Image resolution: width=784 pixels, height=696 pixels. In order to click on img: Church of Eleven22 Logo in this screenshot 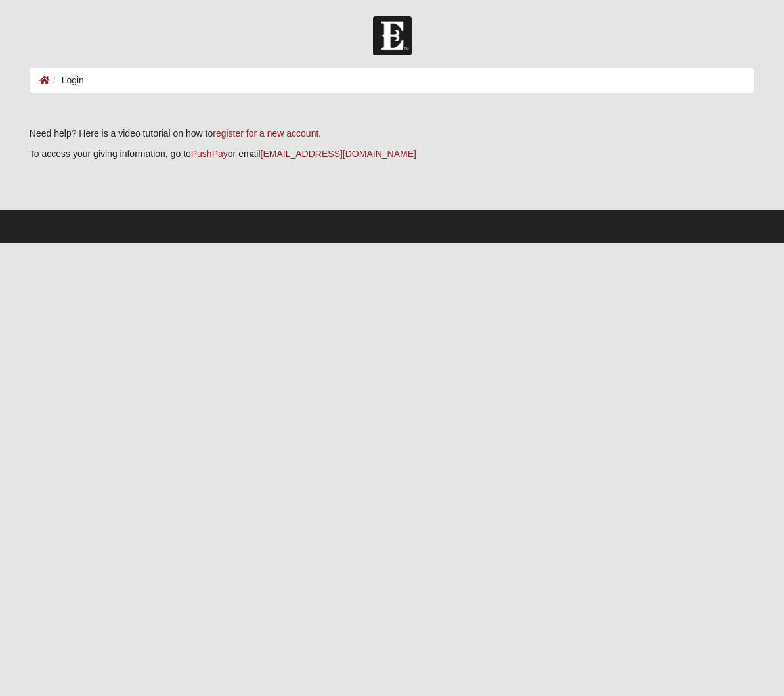, I will do `click(392, 36)`.